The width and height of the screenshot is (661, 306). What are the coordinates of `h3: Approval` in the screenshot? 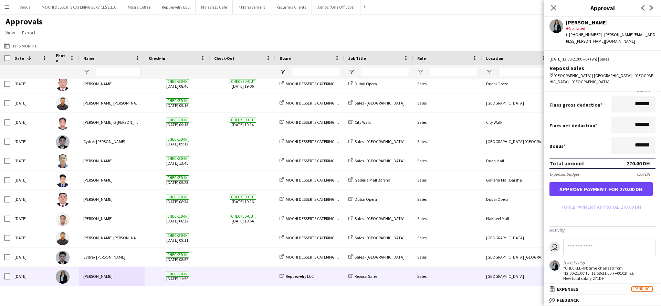 It's located at (602, 8).